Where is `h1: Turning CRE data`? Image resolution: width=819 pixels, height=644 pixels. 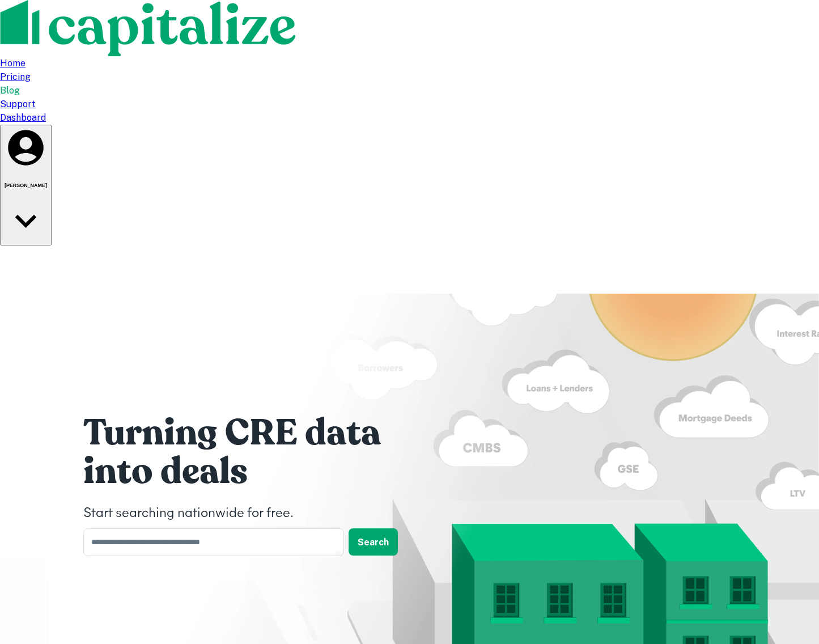 h1: Turning CRE data is located at coordinates (253, 433).